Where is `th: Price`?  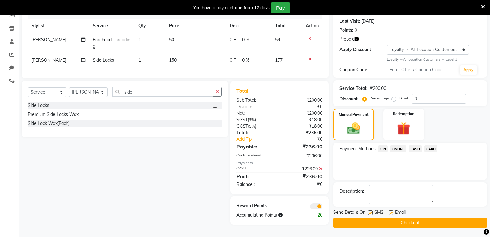
th: Price is located at coordinates (196, 26).